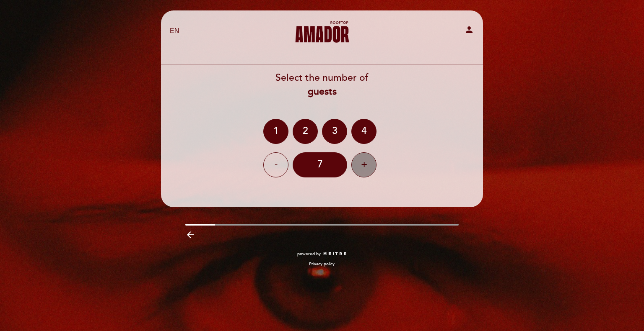 Image resolution: width=644 pixels, height=331 pixels. I want to click on a: Privacy policy, so click(322, 264).